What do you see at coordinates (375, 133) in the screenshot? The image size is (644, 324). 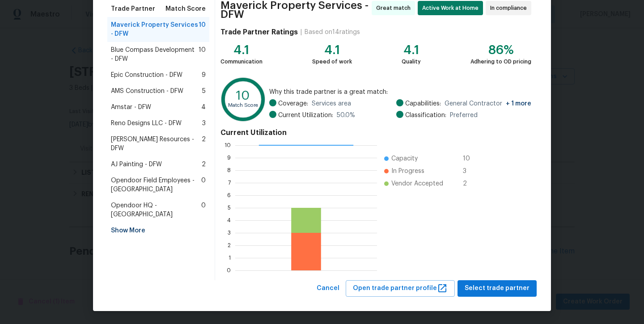 I see `h4: Current Utilization` at bounding box center [375, 133].